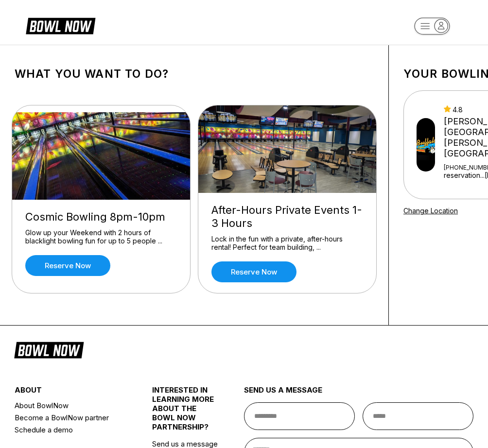 The image size is (488, 448). Describe the element at coordinates (101, 237) in the screenshot. I see `div: Glow up your Weekend with 2 hours of blacklight bowling fun for up to 5 people ...` at that location.